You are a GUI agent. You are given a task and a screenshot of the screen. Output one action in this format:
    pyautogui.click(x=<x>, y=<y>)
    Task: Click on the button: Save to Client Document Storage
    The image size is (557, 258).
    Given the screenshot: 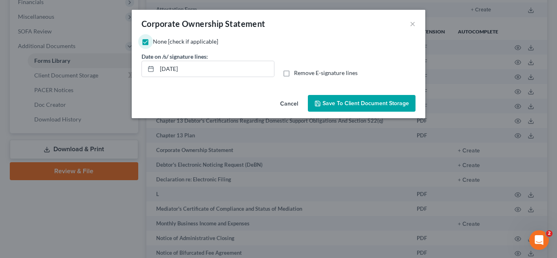 What is the action you would take?
    pyautogui.click(x=361, y=103)
    